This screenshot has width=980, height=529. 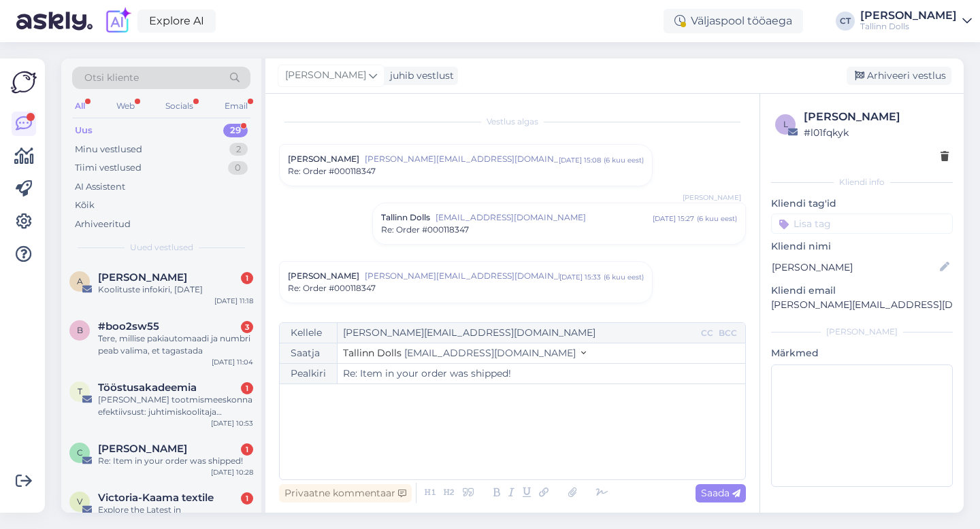 I want to click on div: Vestlus algas, so click(x=513, y=122).